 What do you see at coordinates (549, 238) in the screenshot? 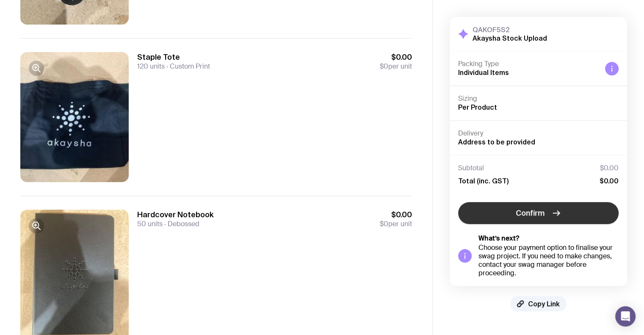
I see `h5: What’s next?` at bounding box center [549, 238].